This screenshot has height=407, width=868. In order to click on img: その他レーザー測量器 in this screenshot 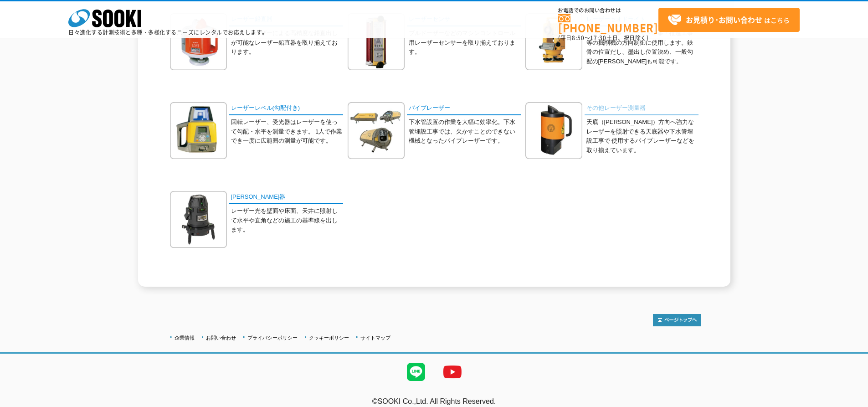, I will do `click(554, 131)`.